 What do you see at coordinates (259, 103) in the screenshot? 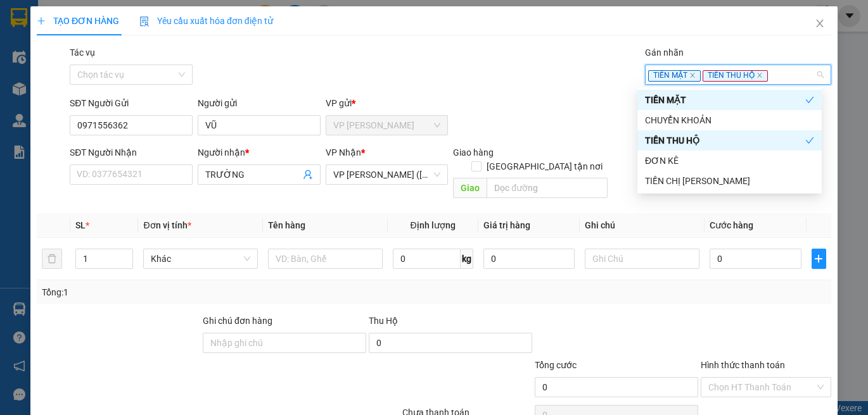
I see `div: Người gửi` at bounding box center [259, 103].